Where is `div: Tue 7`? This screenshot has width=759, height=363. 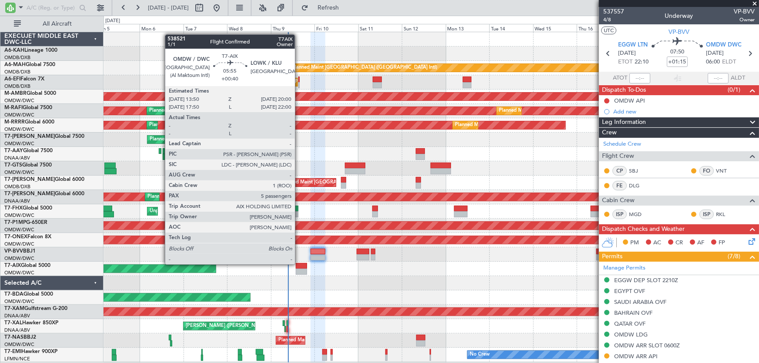 div: Tue 7 is located at coordinates (205, 28).